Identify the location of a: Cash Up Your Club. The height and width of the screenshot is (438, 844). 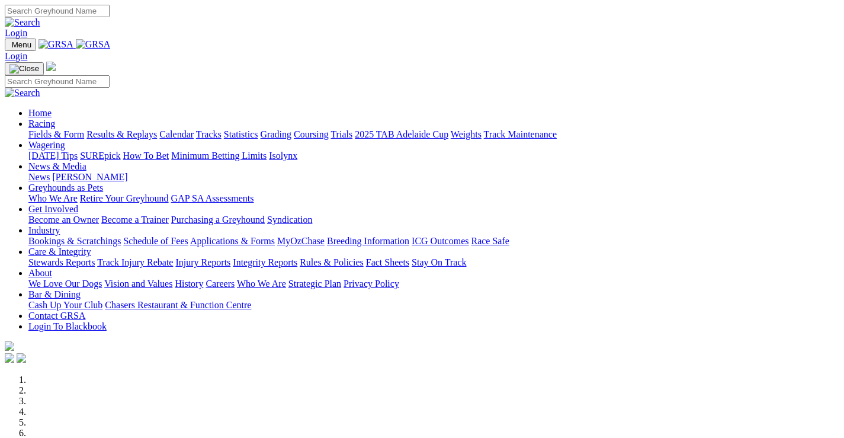
(65, 305).